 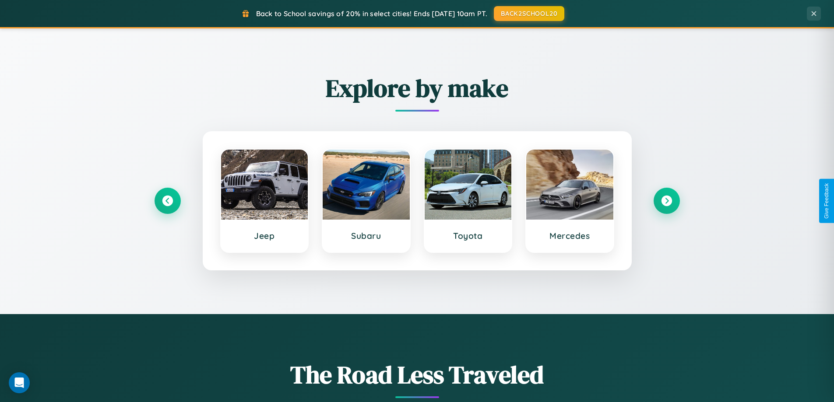 What do you see at coordinates (417, 88) in the screenshot?
I see `h2: Explore by make` at bounding box center [417, 88].